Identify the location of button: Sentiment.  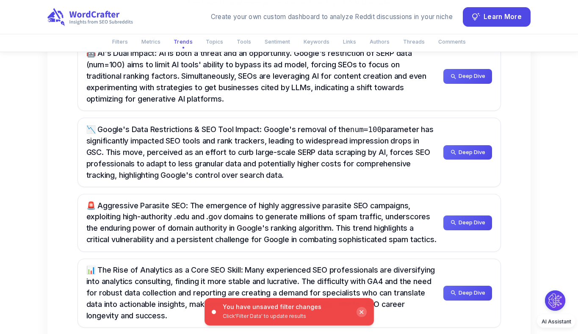
(278, 42).